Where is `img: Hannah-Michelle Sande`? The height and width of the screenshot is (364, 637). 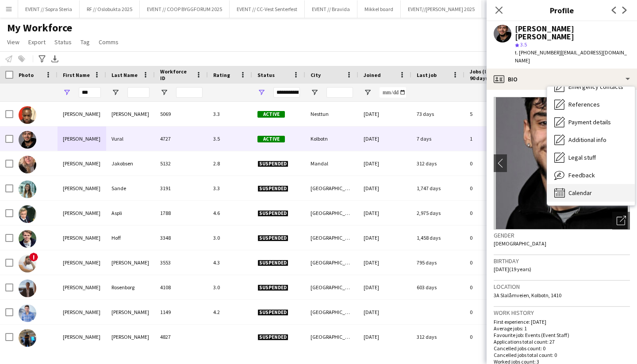 img: Hannah-Michelle Sande is located at coordinates (28, 190).